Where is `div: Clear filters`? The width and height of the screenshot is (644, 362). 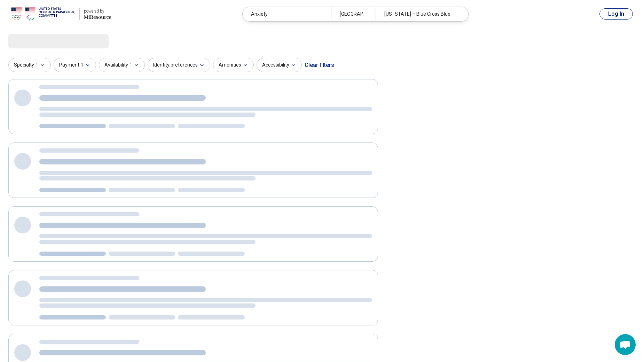
div: Clear filters is located at coordinates (319, 65).